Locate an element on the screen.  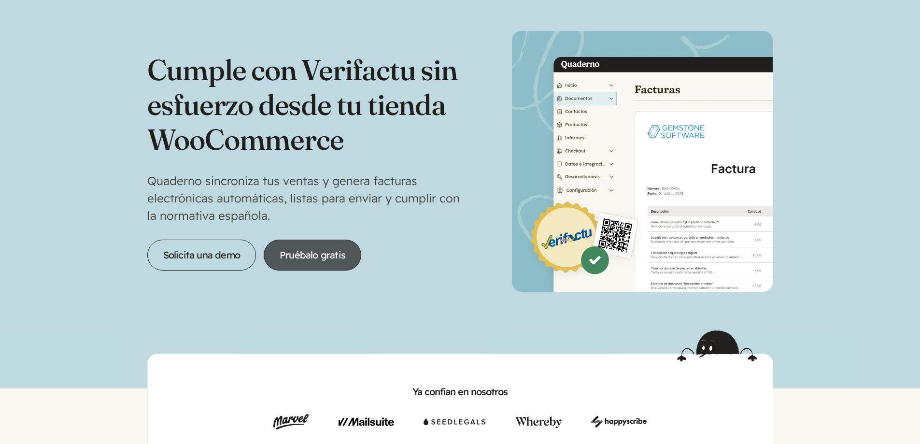
img: Happy Scribe is located at coordinates (618, 421).